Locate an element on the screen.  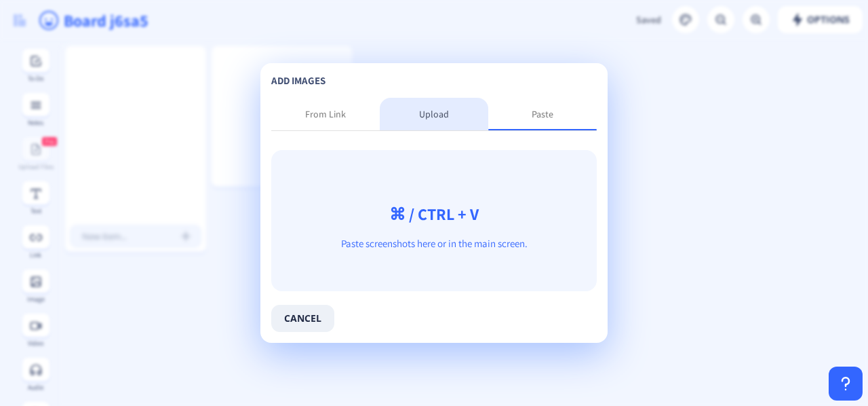
p: ⌘ / CTRL + V is located at coordinates (434, 214).